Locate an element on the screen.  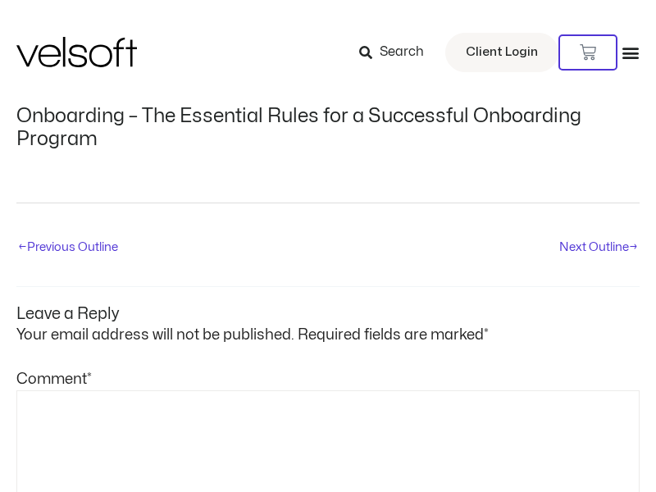
span: Required fields are marked is located at coordinates (393, 335).